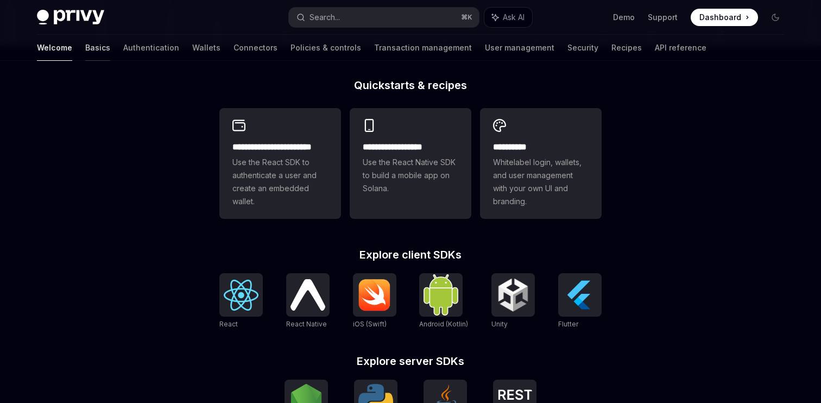  Describe the element at coordinates (627, 48) in the screenshot. I see `a: Recipes` at that location.